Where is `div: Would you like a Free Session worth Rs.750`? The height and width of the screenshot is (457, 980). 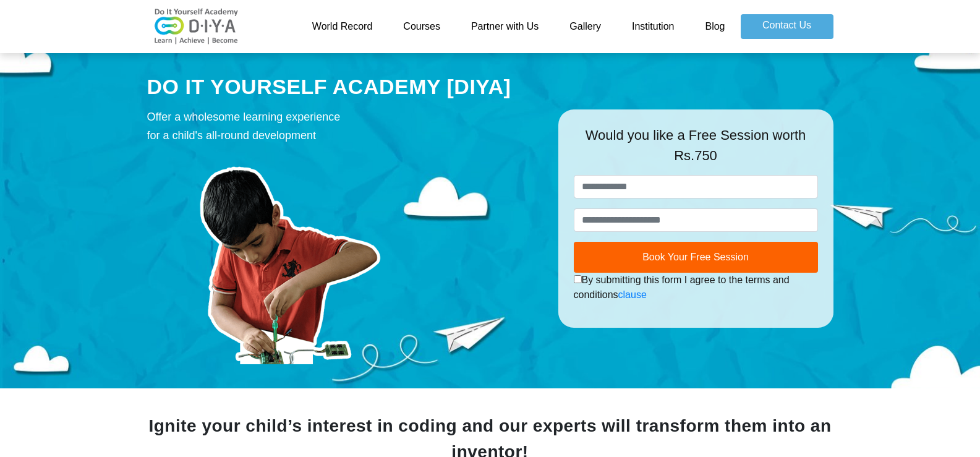
div: Would you like a Free Session worth Rs.750 is located at coordinates (695, 149).